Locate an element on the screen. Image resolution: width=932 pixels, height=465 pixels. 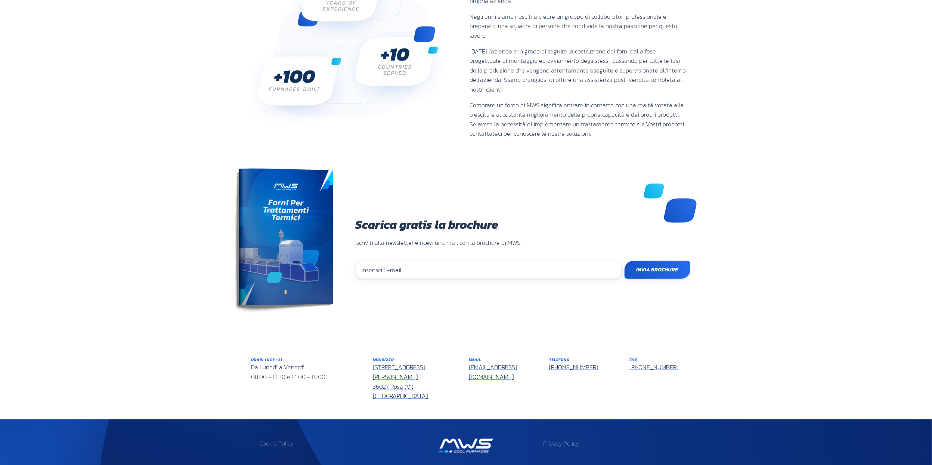
p: Negli anni siamo riusciti a creare un gruppo di collaboratori professionale e preparato, una squa... is located at coordinates (578, 26).